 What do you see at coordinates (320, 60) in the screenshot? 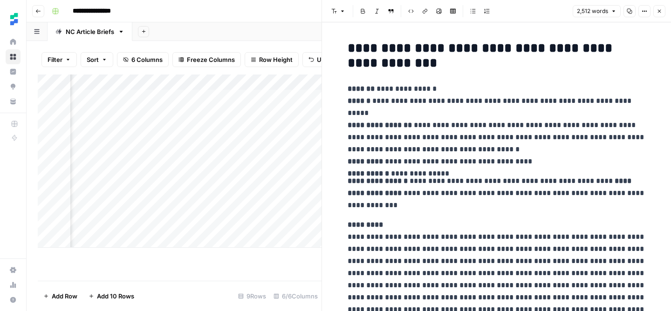
I see `button: Undo` at bounding box center [320, 60].